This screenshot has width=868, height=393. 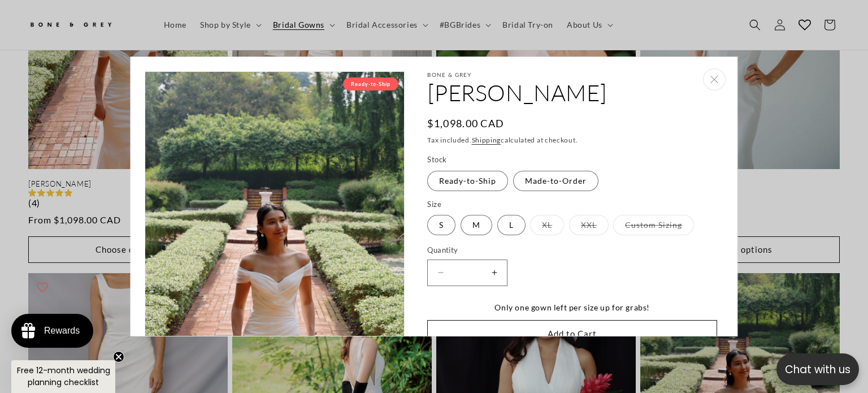 I want to click on label: S, so click(x=442, y=225).